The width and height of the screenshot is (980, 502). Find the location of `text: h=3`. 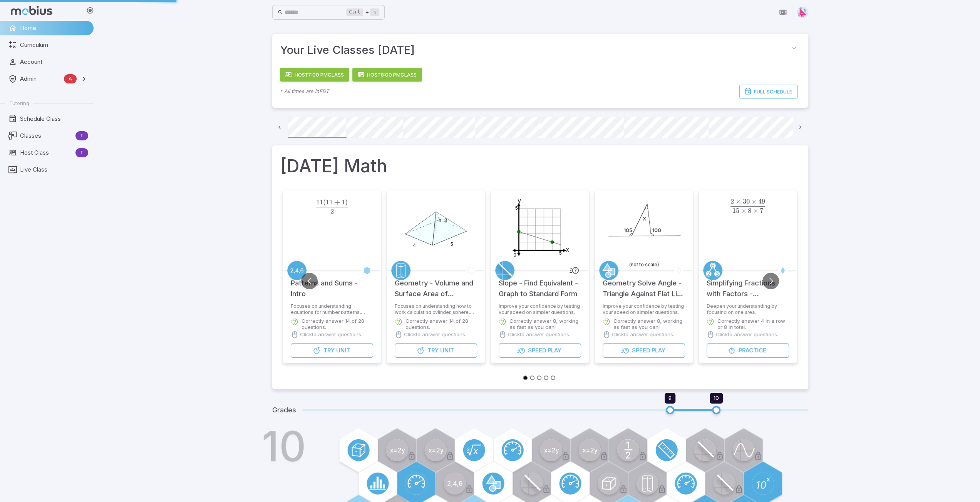

text: h=3 is located at coordinates (442, 220).